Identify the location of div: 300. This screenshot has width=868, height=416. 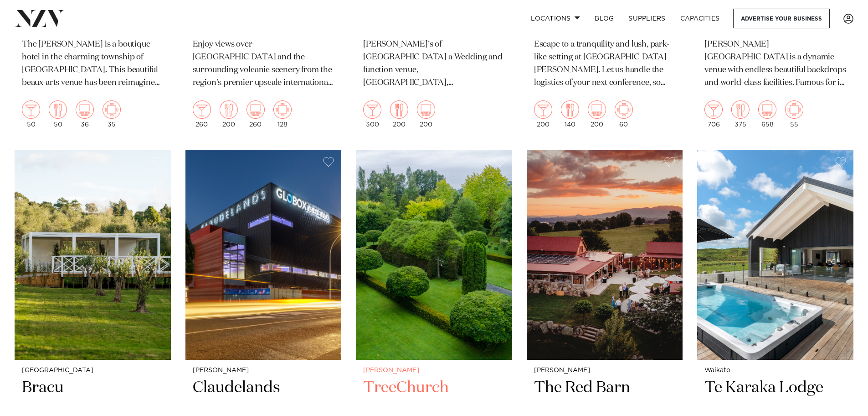
(372, 114).